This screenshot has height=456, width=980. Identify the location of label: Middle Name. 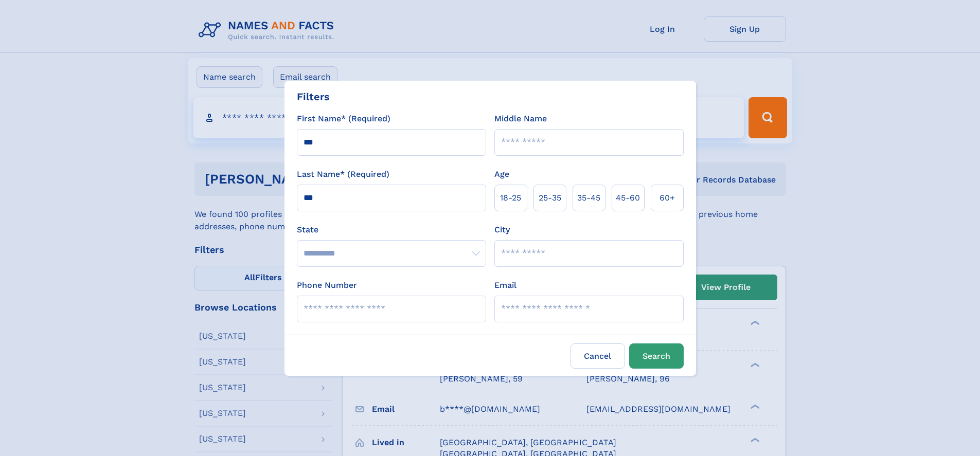
(520, 119).